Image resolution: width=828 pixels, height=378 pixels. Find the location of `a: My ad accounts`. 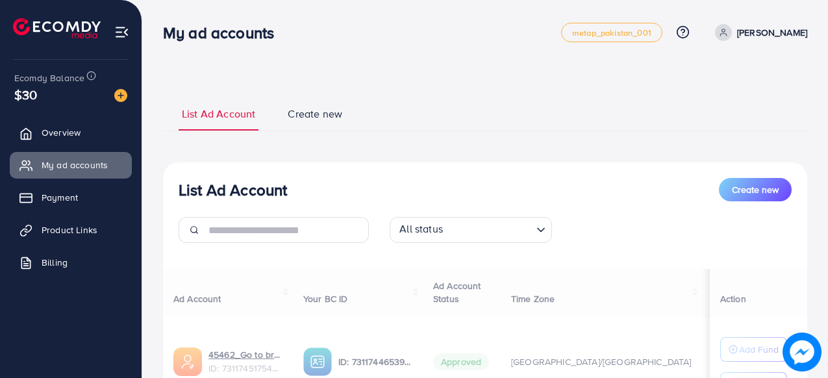

a: My ad accounts is located at coordinates (71, 165).